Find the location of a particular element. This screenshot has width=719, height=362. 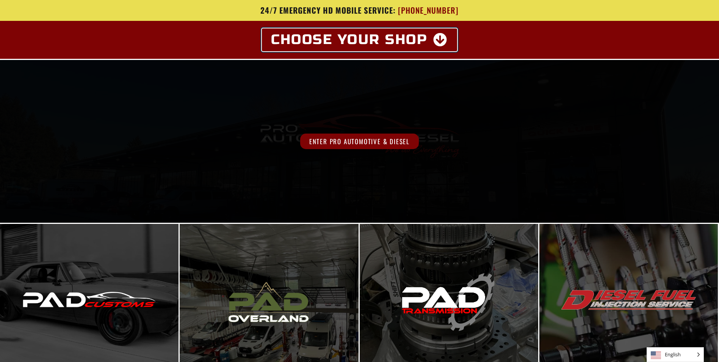

aside: Language selected: English is located at coordinates (675, 354).